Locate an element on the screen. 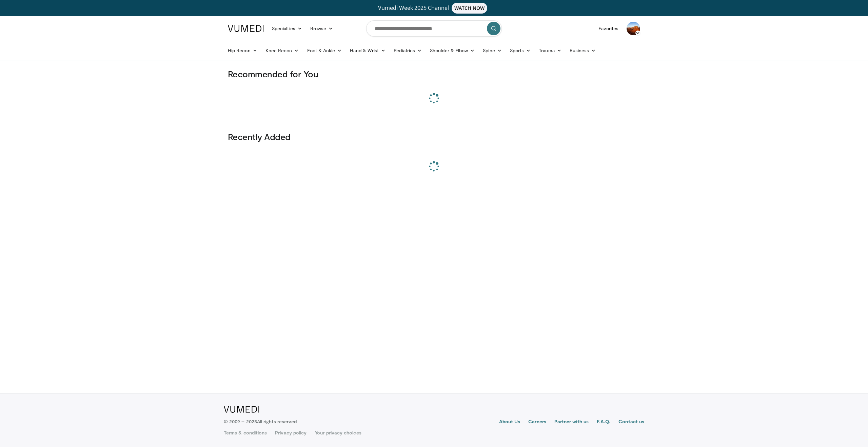 The height and width of the screenshot is (447, 868). p: © 2009 – 2025 is located at coordinates (260, 422).